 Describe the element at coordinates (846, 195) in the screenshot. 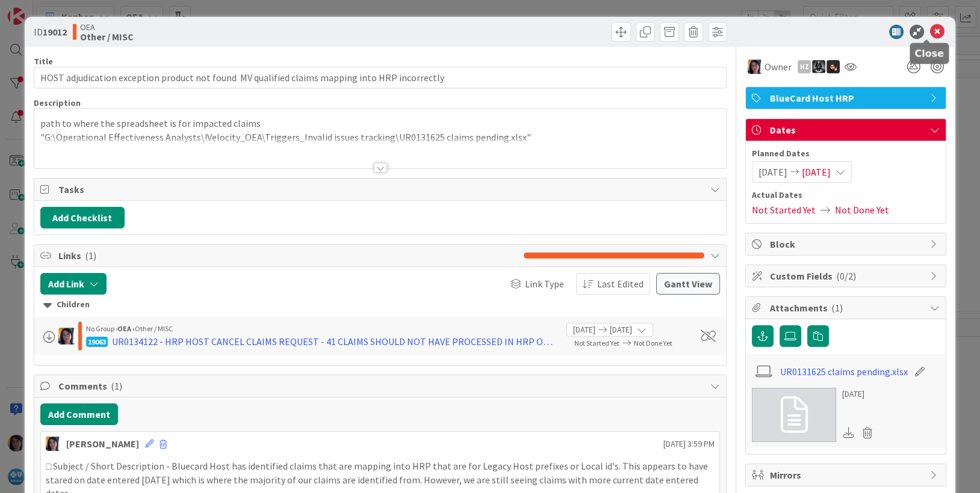

I see `span: Actual Dates` at that location.